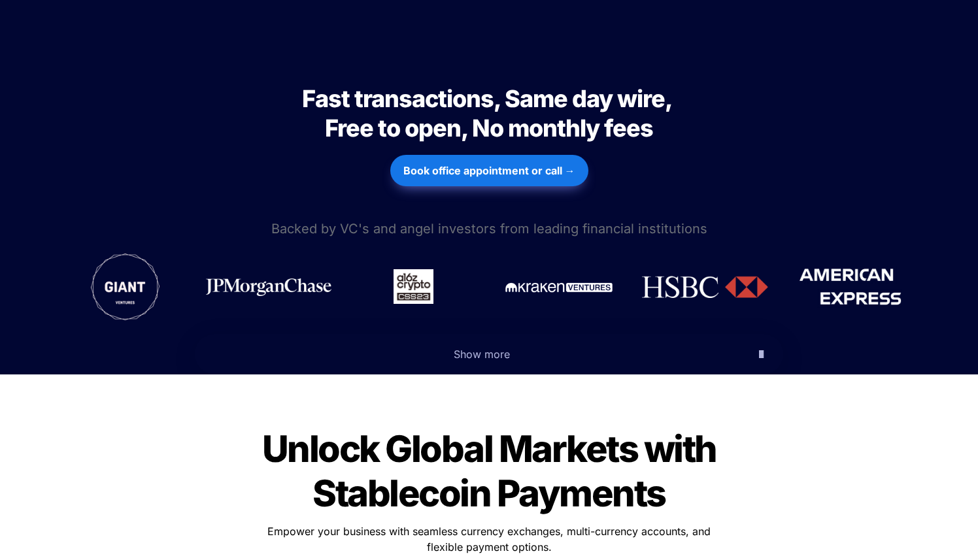  I want to click on strong: Book office appointment or call →, so click(489, 170).